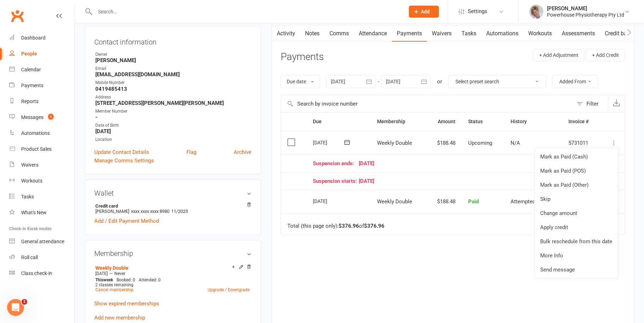  I want to click on div: Total (this page only): of, so click(336, 226).